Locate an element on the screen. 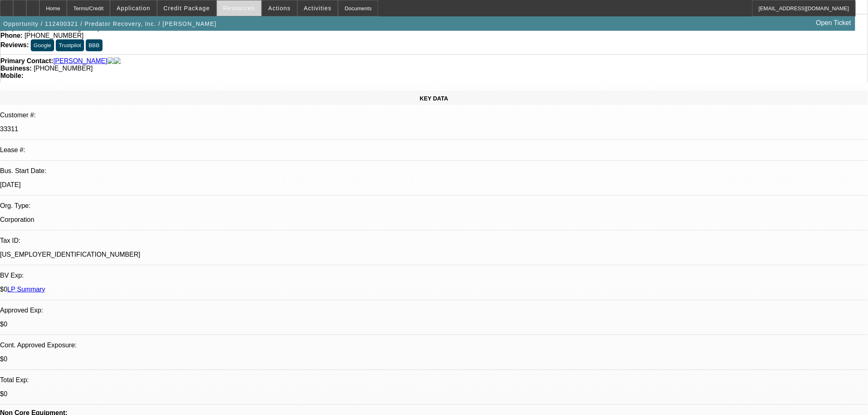 The image size is (868, 415). strong: Business: is located at coordinates (16, 68).